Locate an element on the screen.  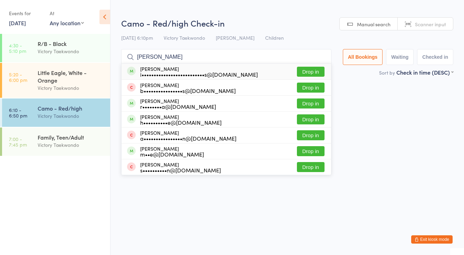
span: Manual search is located at coordinates (374, 24).